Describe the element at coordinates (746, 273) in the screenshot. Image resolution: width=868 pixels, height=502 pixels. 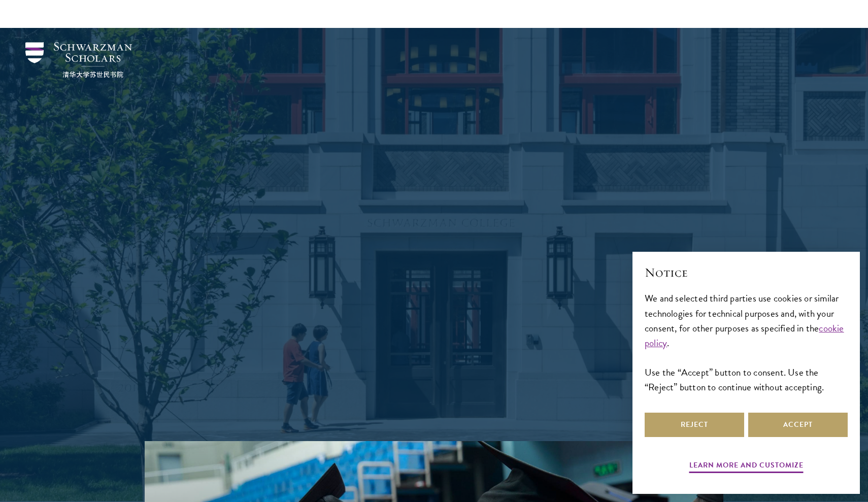
I see `h2: Notice` at that location.